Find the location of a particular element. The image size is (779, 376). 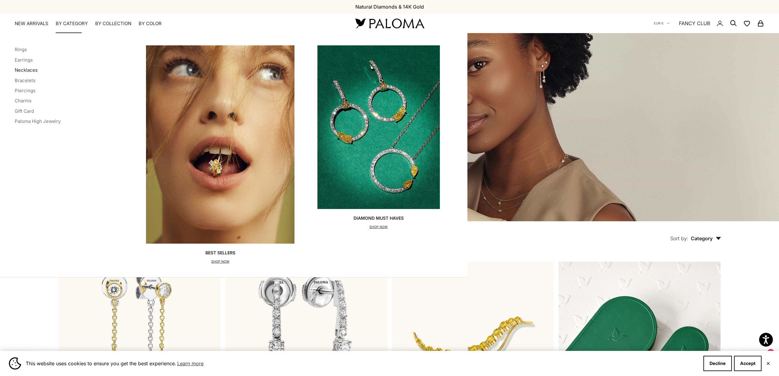

summary: By Category is located at coordinates (72, 24).